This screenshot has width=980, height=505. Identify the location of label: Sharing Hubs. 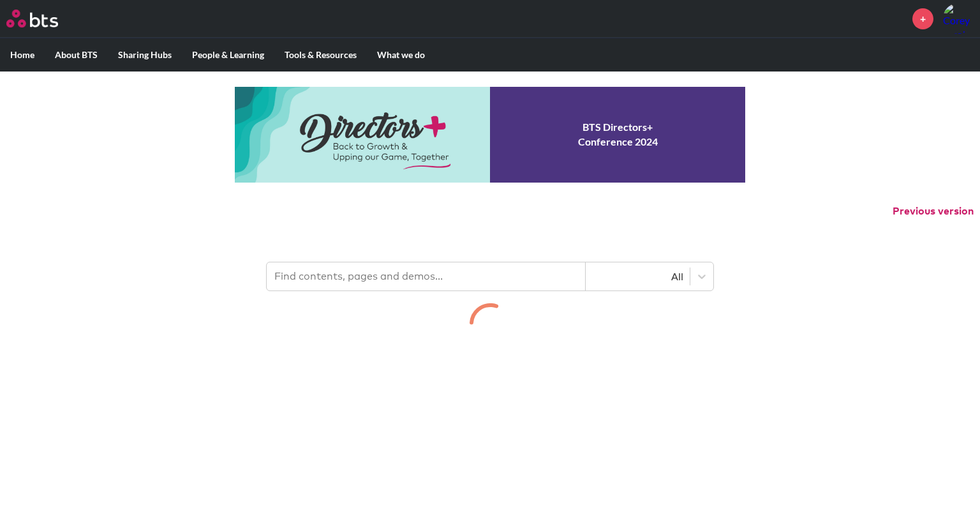
(145, 55).